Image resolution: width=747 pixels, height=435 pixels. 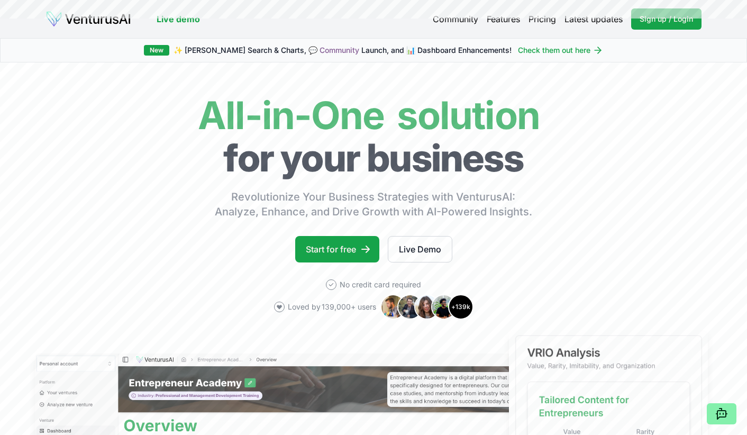 I want to click on span: Sign up / Login, so click(x=666, y=19).